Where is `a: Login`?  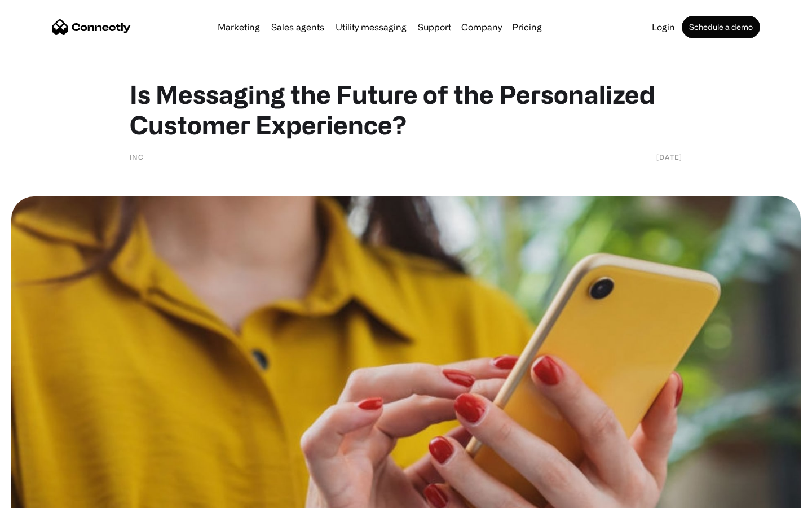 a: Login is located at coordinates (663, 27).